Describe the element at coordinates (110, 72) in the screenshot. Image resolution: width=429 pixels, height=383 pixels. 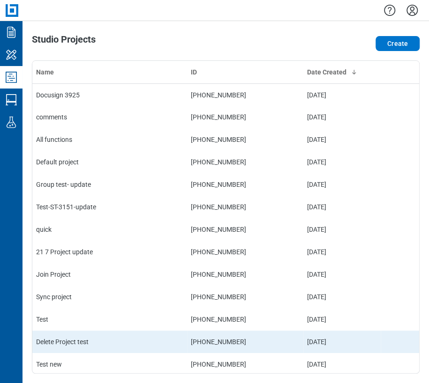
I see `div: Name` at that location.